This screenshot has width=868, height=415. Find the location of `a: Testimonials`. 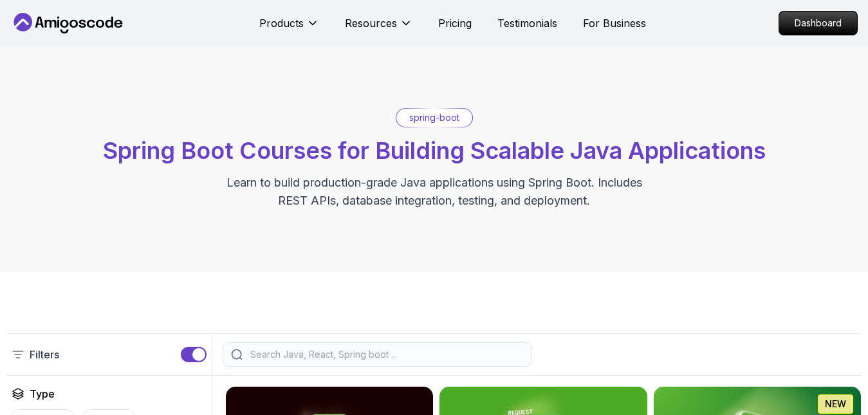

a: Testimonials is located at coordinates (527, 23).